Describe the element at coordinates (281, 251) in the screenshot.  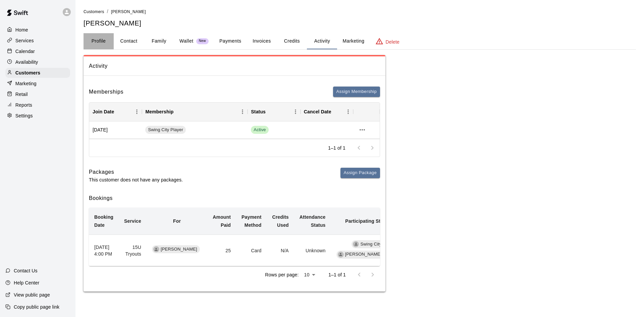
I see `td: N/A` at that location.